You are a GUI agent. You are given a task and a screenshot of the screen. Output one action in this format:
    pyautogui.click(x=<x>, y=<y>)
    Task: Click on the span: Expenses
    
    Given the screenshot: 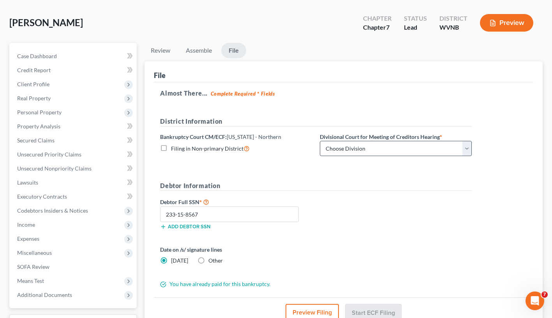 What is the action you would take?
    pyautogui.click(x=28, y=238)
    